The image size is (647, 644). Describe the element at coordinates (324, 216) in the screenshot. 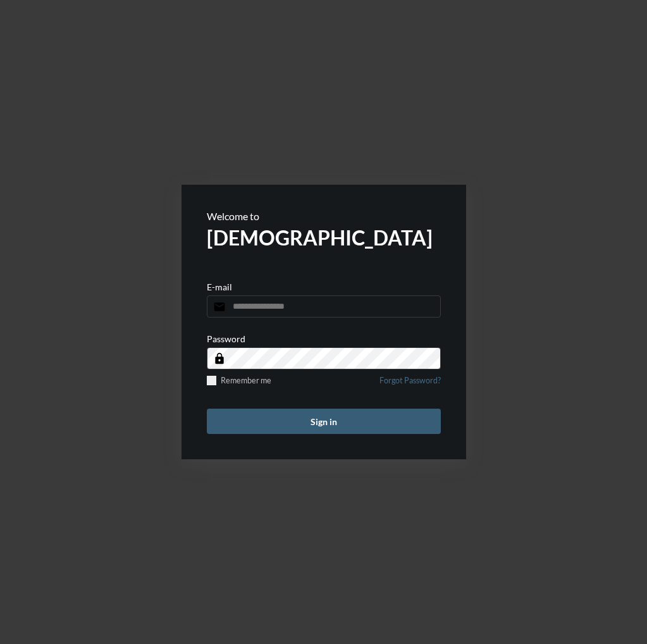

I see `p: Welcome to` at that location.